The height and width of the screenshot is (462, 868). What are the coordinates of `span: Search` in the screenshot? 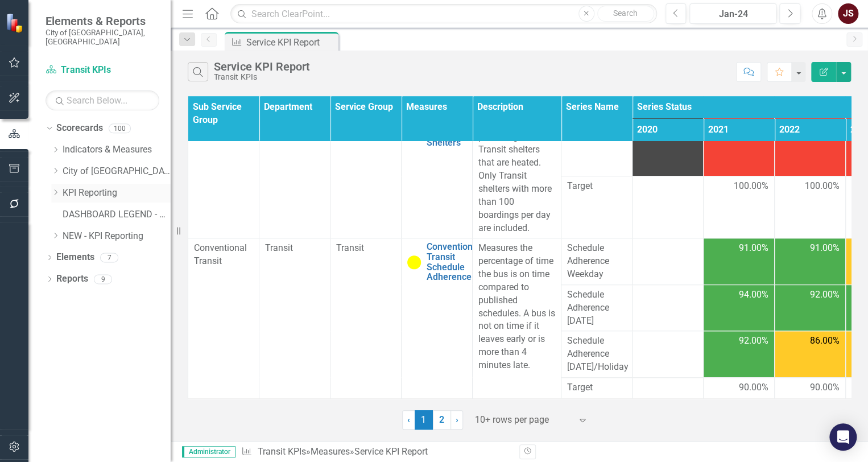 It's located at (625, 13).